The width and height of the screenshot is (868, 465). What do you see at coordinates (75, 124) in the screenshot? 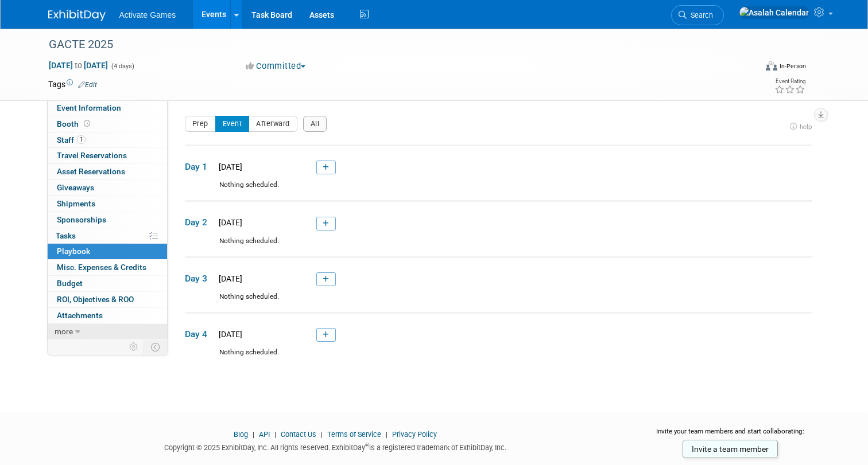
I see `span: Booth` at bounding box center [75, 124].